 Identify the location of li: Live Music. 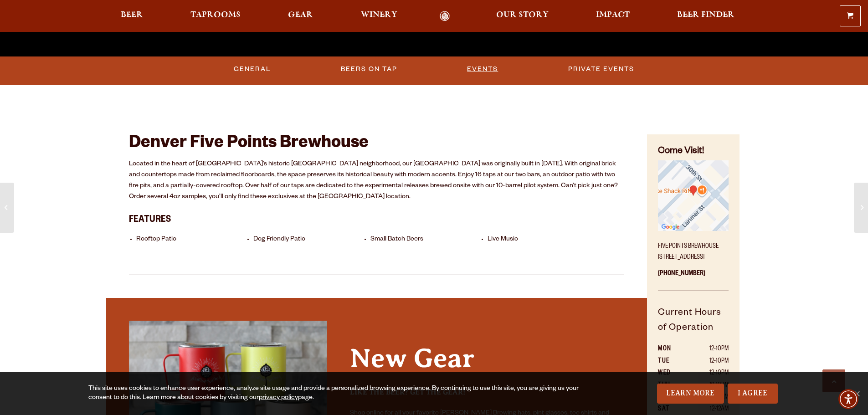
(544, 240).